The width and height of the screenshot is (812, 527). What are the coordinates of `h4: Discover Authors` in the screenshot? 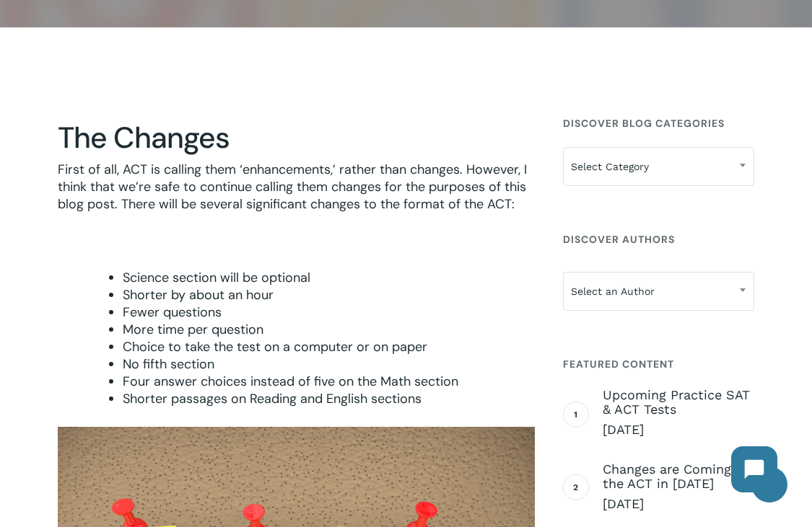 It's located at (658, 239).